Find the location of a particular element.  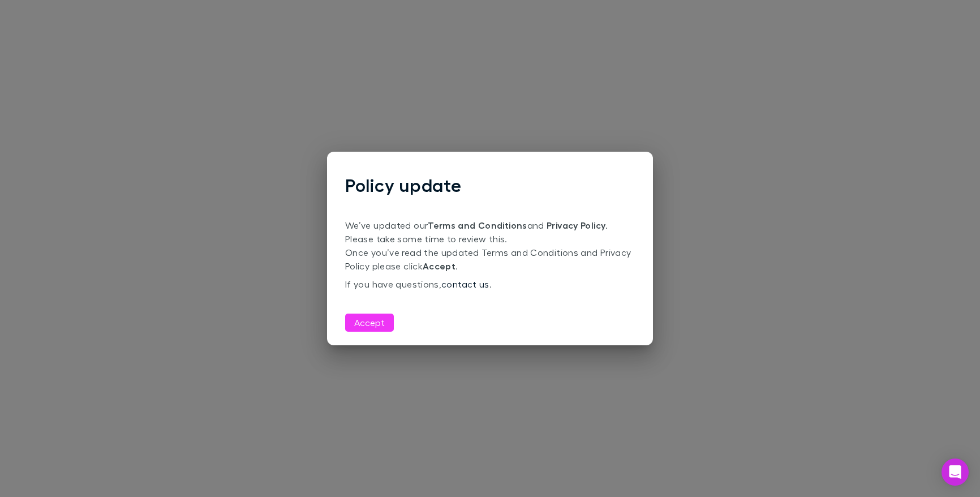

h1: Policy update is located at coordinates (490, 185).